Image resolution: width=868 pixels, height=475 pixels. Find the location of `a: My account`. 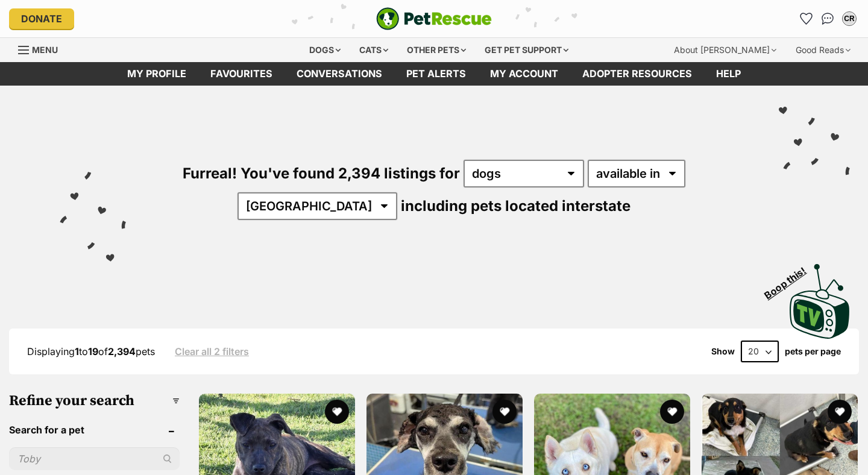

a: My account is located at coordinates (524, 74).